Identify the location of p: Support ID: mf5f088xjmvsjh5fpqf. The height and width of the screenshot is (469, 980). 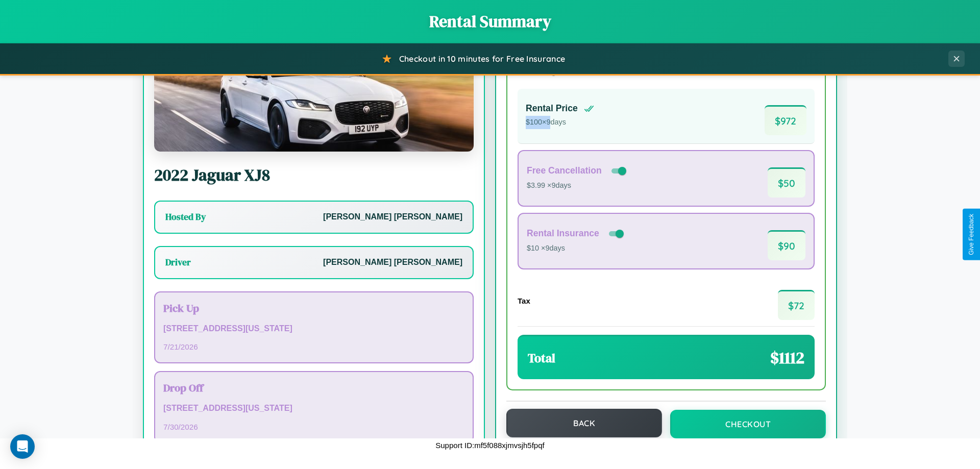
(490, 445).